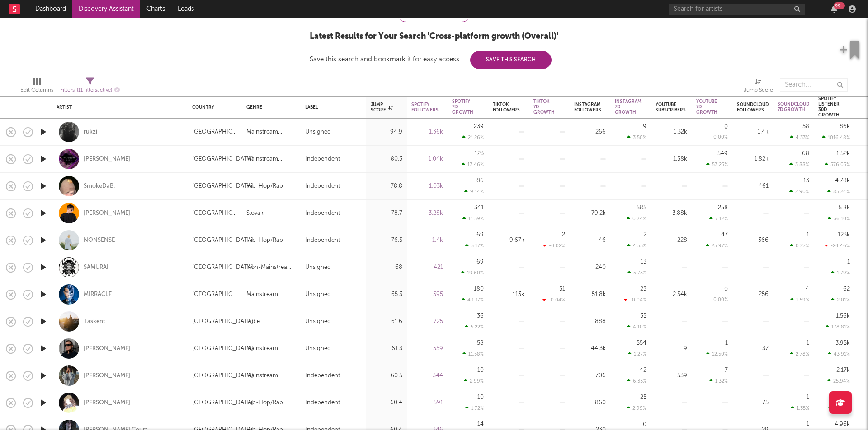 This screenshot has height=430, width=868. What do you see at coordinates (643, 397) in the screenshot?
I see `div: 25` at bounding box center [643, 397].